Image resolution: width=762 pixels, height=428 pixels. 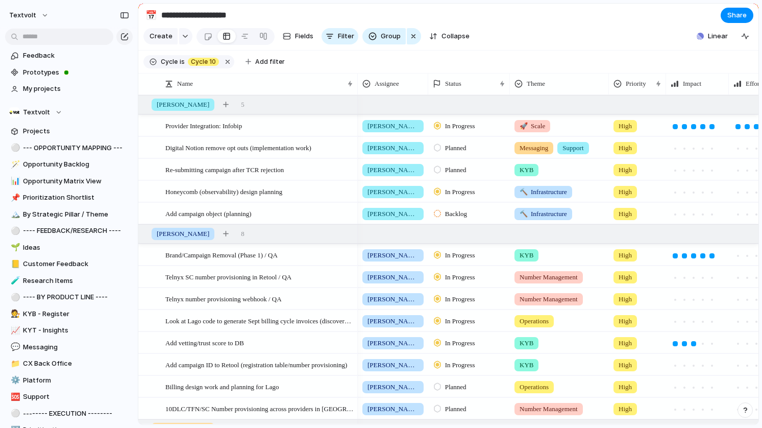 I want to click on span: Share, so click(x=737, y=15).